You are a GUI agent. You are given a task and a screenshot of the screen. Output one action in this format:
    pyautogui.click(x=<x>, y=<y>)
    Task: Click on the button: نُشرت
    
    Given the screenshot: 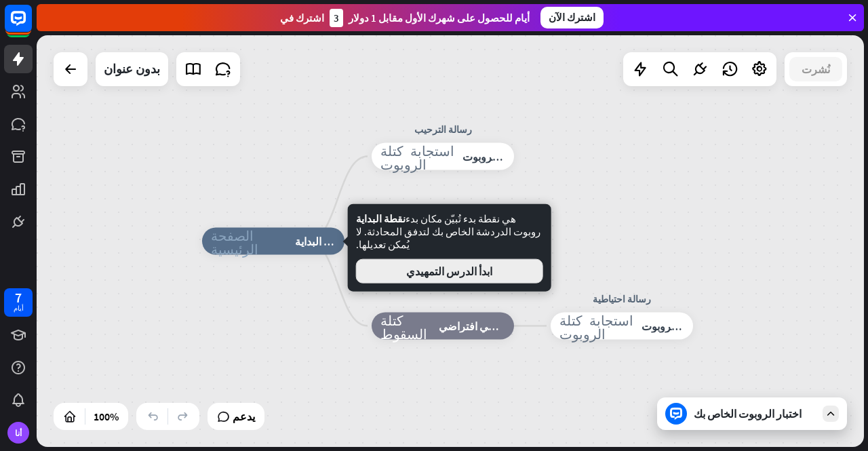 What is the action you would take?
    pyautogui.click(x=815, y=69)
    